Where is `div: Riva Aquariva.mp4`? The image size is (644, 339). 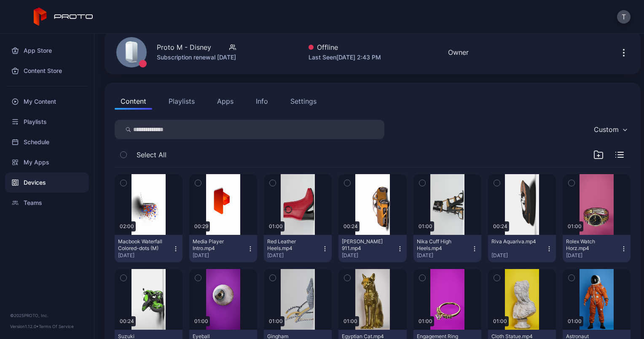 div: Riva Aquariva.mp4 is located at coordinates (514, 242).